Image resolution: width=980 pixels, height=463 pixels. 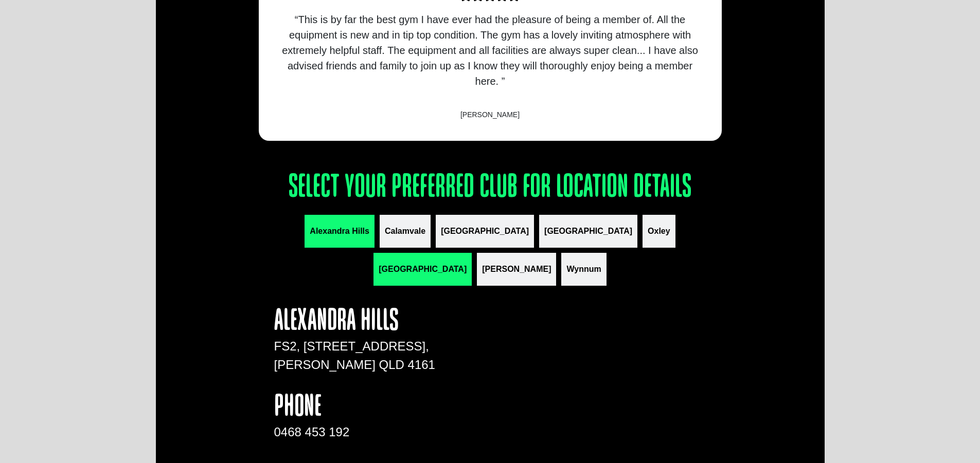 What do you see at coordinates (356, 322) in the screenshot?
I see `h4: Alexandra Hills` at bounding box center [356, 322].